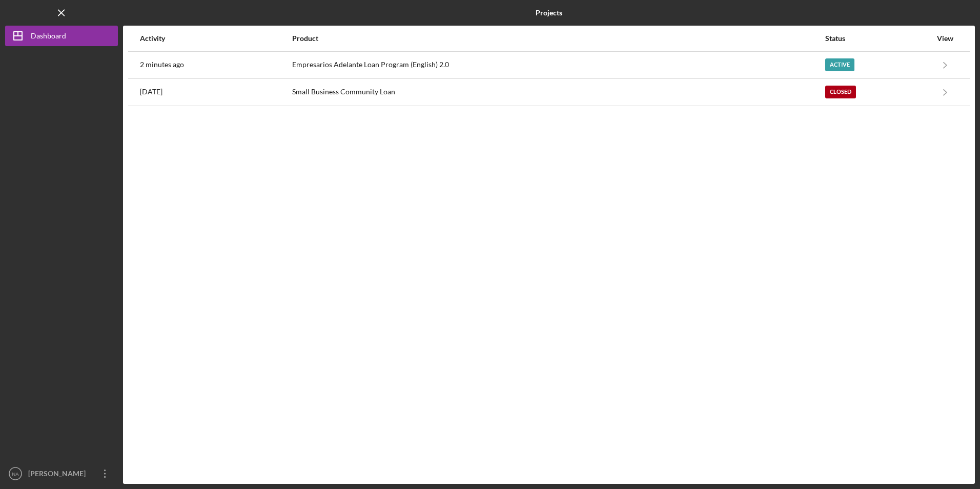  Describe the element at coordinates (840, 92) in the screenshot. I see `div: Closed` at that location.